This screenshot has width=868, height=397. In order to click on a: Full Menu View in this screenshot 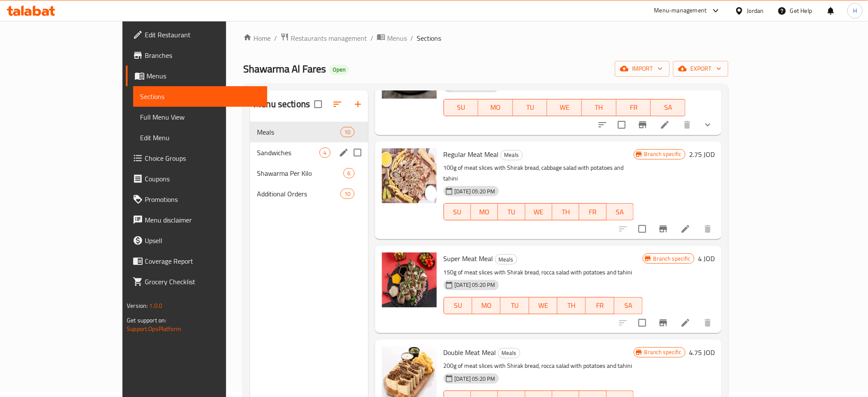, I will do `click(200, 117)`.